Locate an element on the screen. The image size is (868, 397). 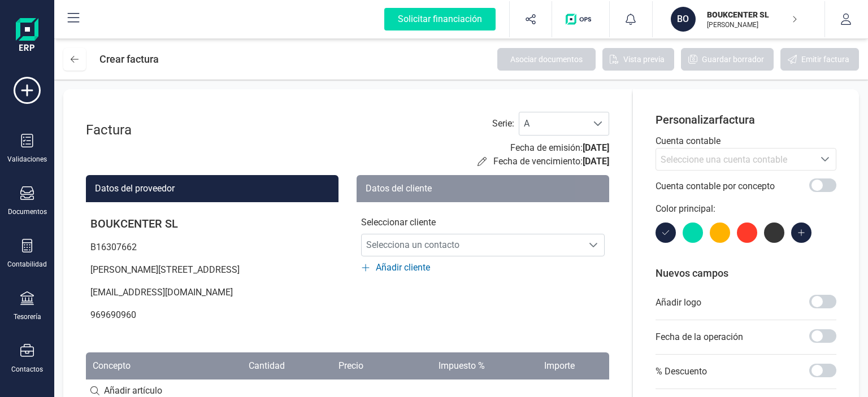
div: BO is located at coordinates (683, 19).